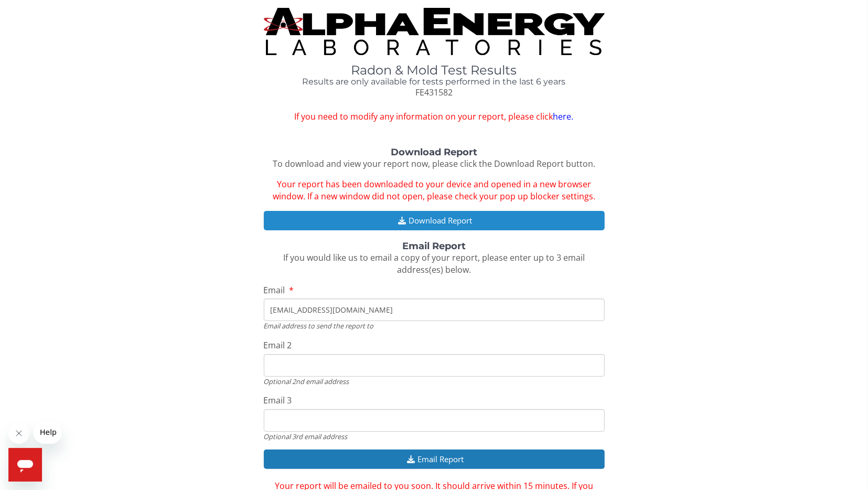 Image resolution: width=868 pixels, height=490 pixels. What do you see at coordinates (434, 263) in the screenshot?
I see `span: If you would like us to email a copy of your report, please enter up to 3 email address(es) below.` at bounding box center [434, 263].